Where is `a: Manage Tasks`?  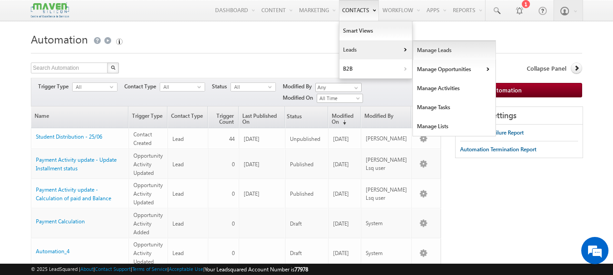 a: Manage Tasks is located at coordinates (454, 108).